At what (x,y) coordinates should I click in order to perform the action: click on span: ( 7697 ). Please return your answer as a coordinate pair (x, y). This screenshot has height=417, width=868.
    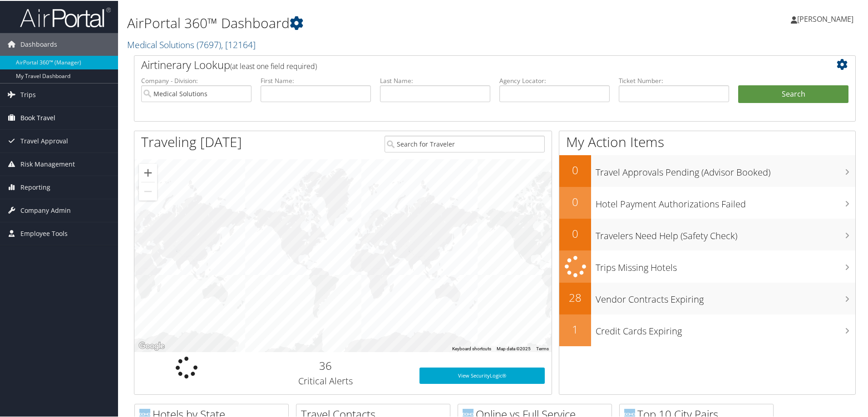
    Looking at the image, I should click on (209, 44).